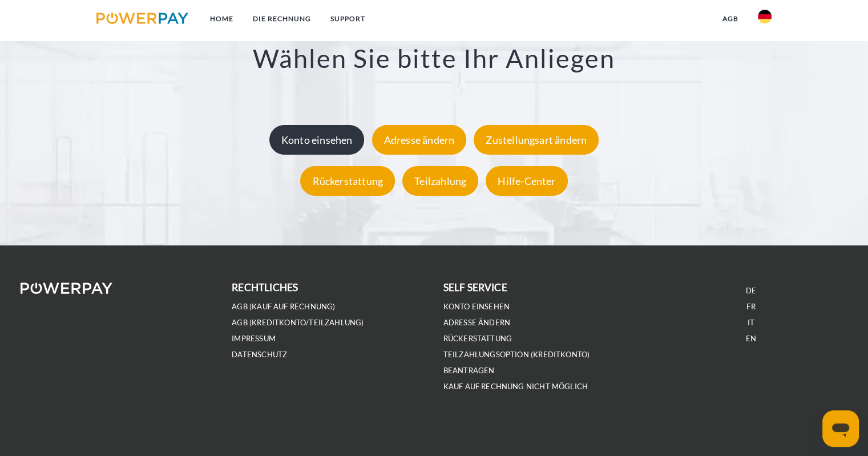 This screenshot has height=456, width=868. What do you see at coordinates (751, 290) in the screenshot?
I see `a: DE` at bounding box center [751, 290].